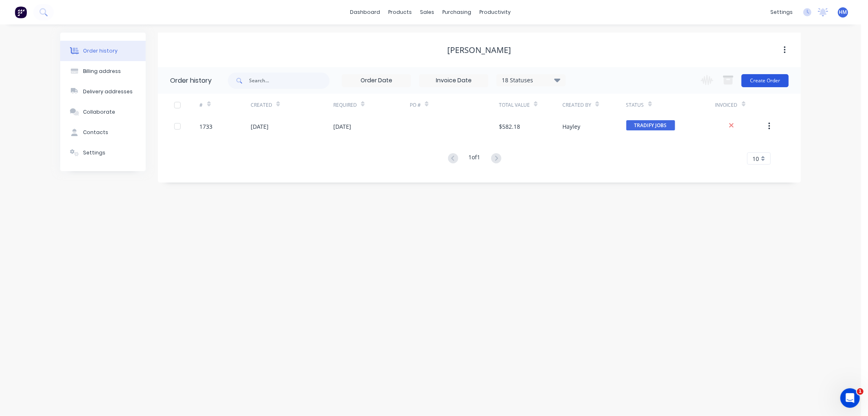 The image size is (868, 416). Describe the element at coordinates (457, 13) in the screenshot. I see `div: purchasing` at that location.